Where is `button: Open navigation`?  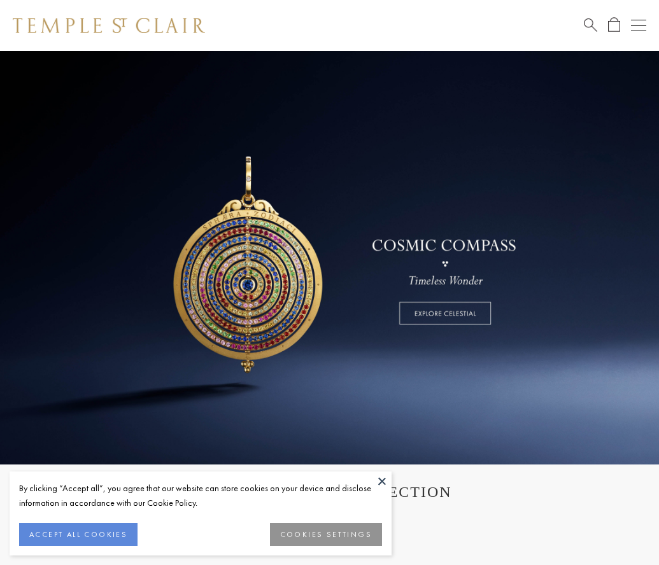
button: Open navigation is located at coordinates (639, 25).